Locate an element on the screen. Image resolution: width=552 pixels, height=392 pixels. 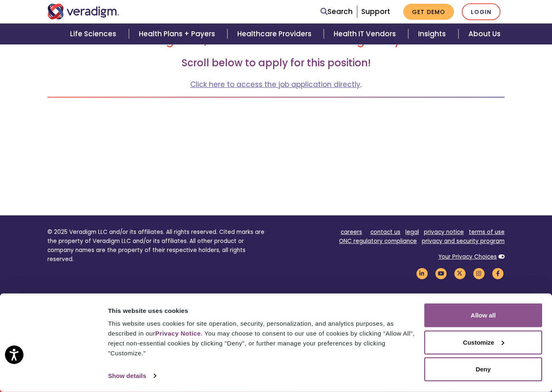
a: contact us is located at coordinates (385, 232).